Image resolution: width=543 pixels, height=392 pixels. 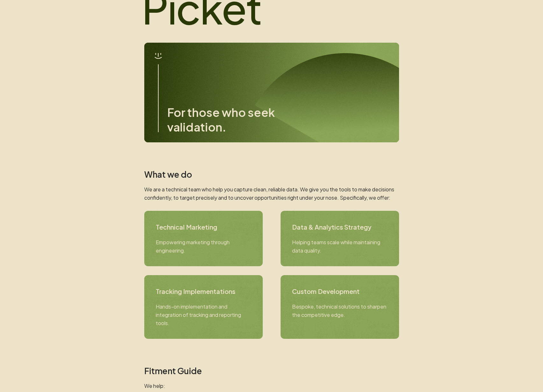 What do you see at coordinates (203, 291) in the screenshot?
I see `h3: Tracking Implementations` at bounding box center [203, 291].